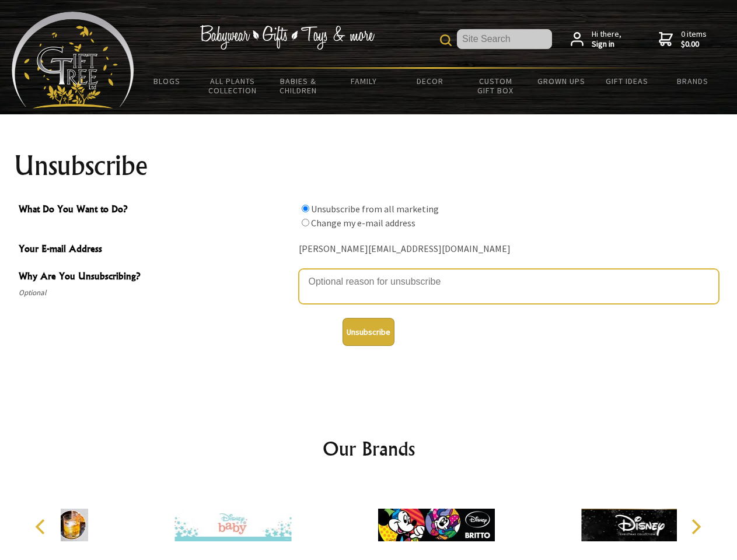 The height and width of the screenshot is (560, 737). Describe the element at coordinates (156, 250) in the screenshot. I see `span: Your E-mail Address` at that location.